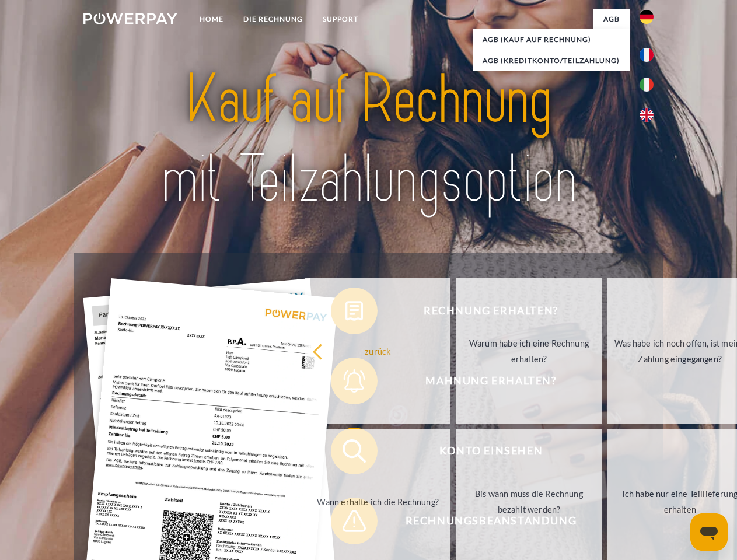  Describe the element at coordinates (130, 19) in the screenshot. I see `img: logo-powerpay-white.svg` at that location.